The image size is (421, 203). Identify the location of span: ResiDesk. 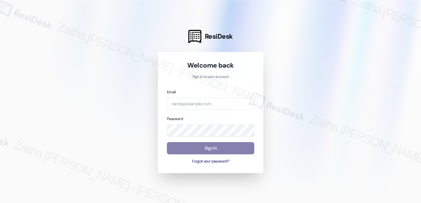
(219, 36).